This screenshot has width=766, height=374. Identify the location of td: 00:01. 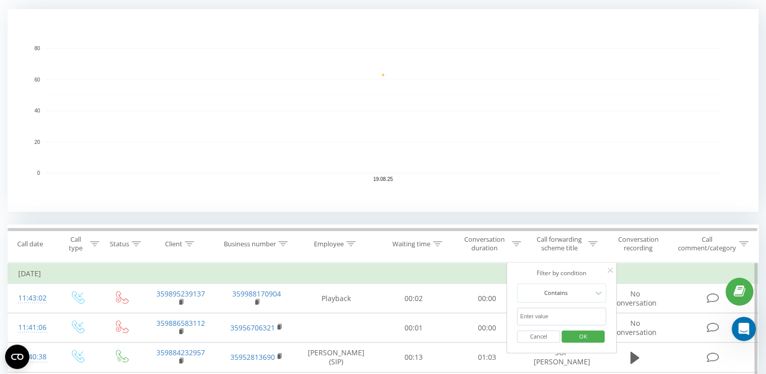
(414, 327).